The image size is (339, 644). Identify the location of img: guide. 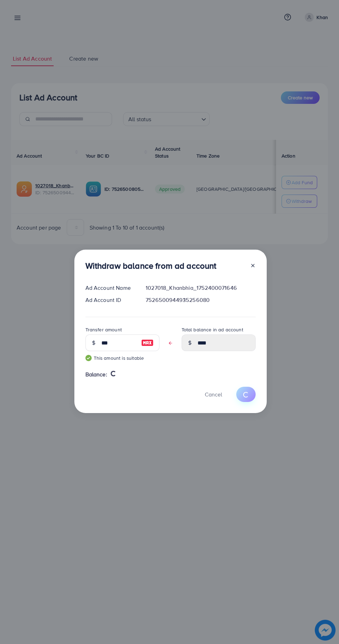
(88, 358).